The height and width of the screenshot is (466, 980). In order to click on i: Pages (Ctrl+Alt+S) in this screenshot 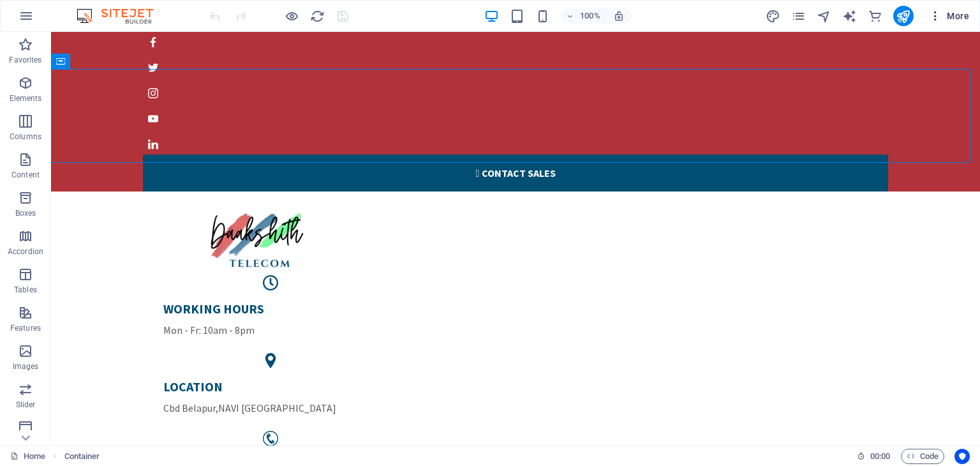, I will do `click(798, 16)`.